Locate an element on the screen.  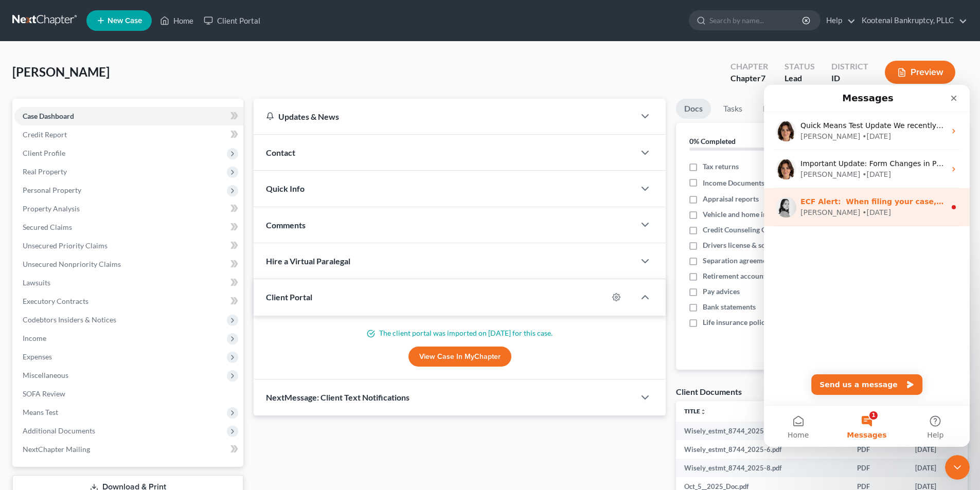
span: Executory Contracts is located at coordinates (55, 301).